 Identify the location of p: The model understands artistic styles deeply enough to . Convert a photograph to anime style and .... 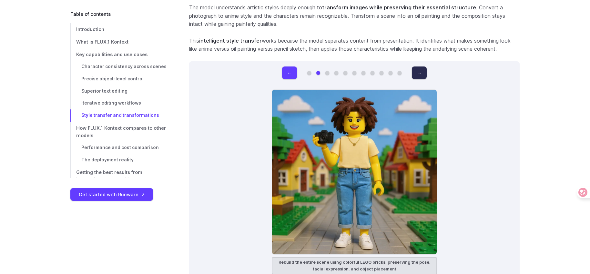
(355, 16).